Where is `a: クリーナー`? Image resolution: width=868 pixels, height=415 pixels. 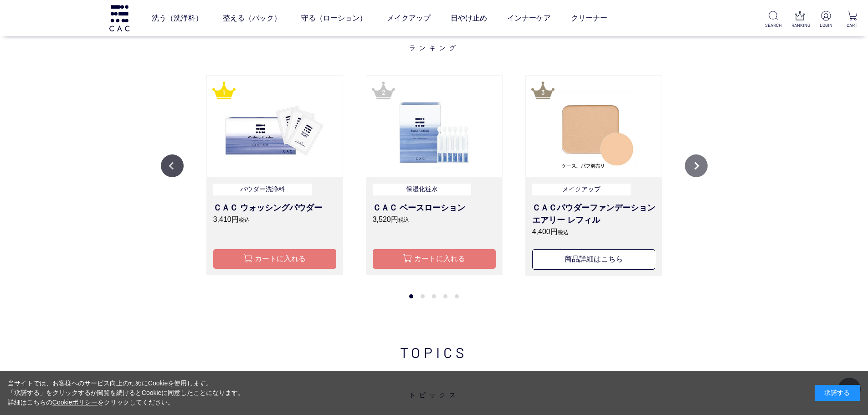
a: クリーナー is located at coordinates (589, 18).